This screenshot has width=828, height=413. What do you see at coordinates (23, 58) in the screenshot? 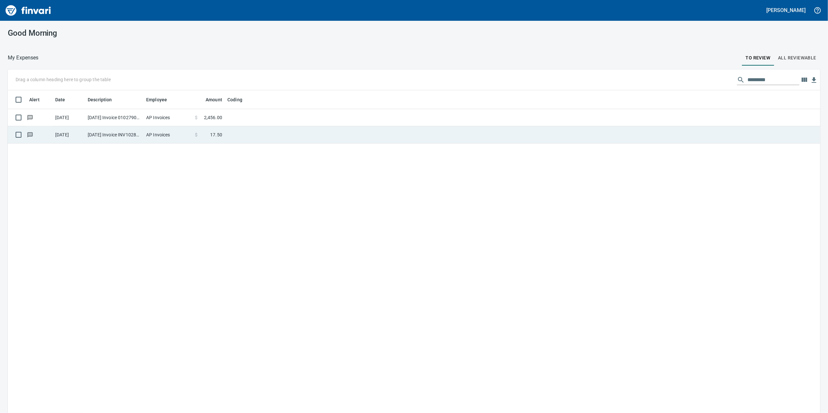
I see `p: My Expenses` at bounding box center [23, 58].